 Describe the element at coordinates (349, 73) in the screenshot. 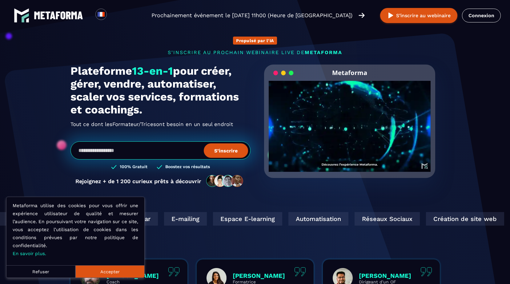

I see `h2: Metaforma` at that location.